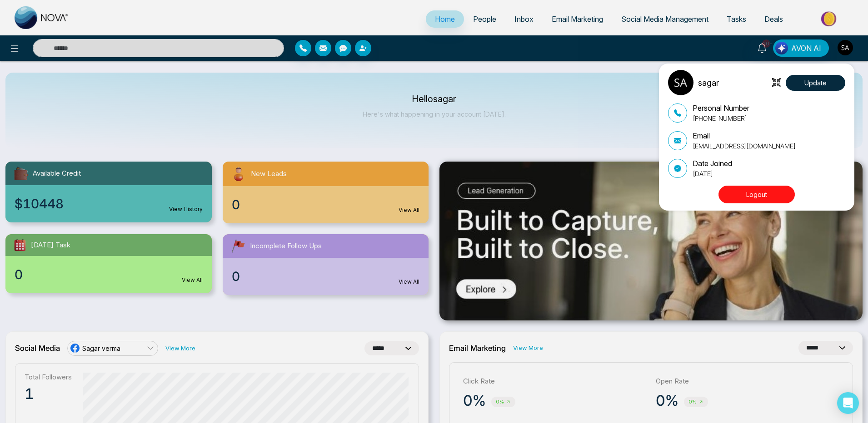  I want to click on p: Email, so click(744, 136).